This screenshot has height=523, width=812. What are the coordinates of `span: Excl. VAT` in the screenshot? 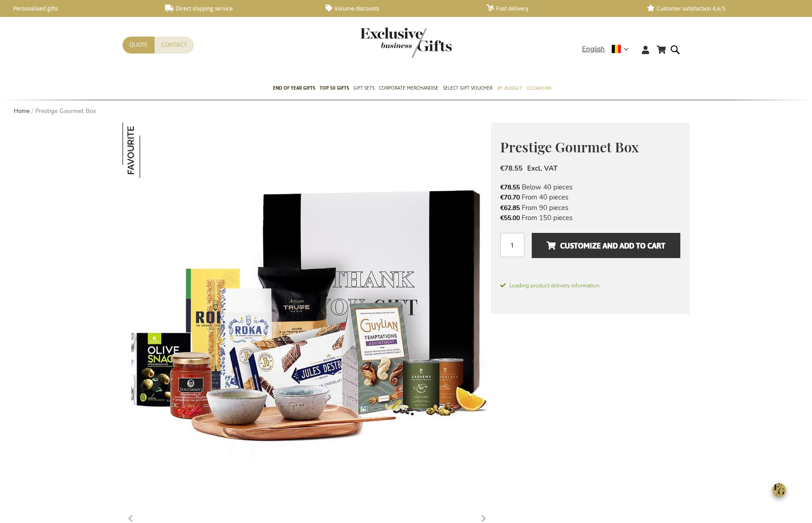 It's located at (542, 169).